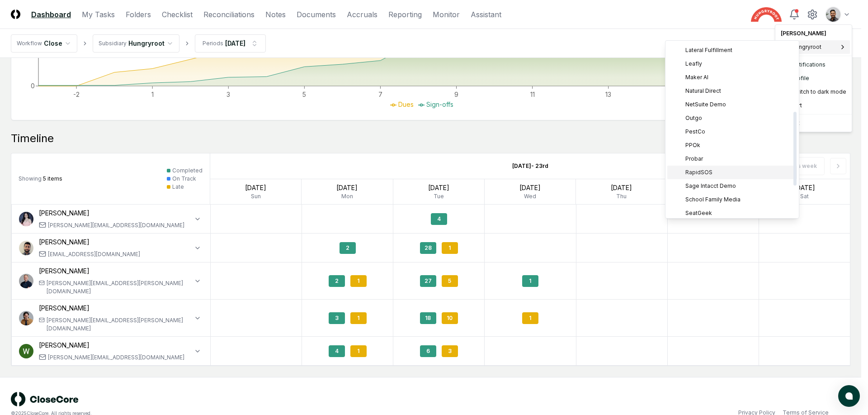 This screenshot has height=415, width=868. I want to click on a: Notifications, so click(814, 65).